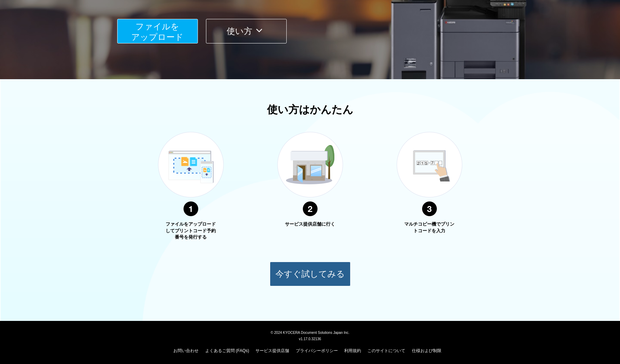 Image resolution: width=620 pixels, height=364 pixels. What do you see at coordinates (316, 351) in the screenshot?
I see `a: プライバシーポリシー` at bounding box center [316, 351].